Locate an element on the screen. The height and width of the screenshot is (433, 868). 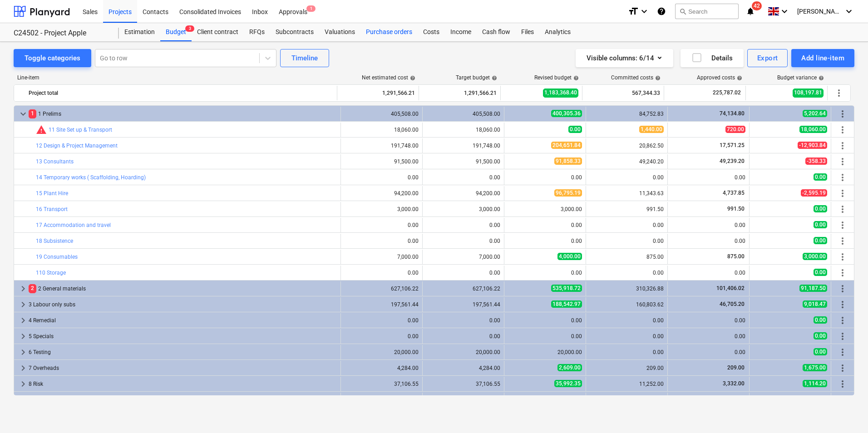
span: 18,060.00 is located at coordinates (813, 130).